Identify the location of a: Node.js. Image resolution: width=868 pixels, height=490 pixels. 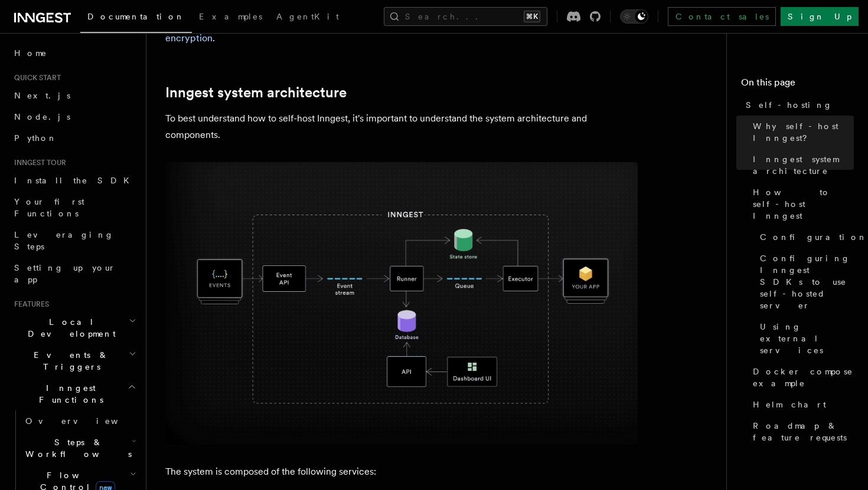
(74, 117).